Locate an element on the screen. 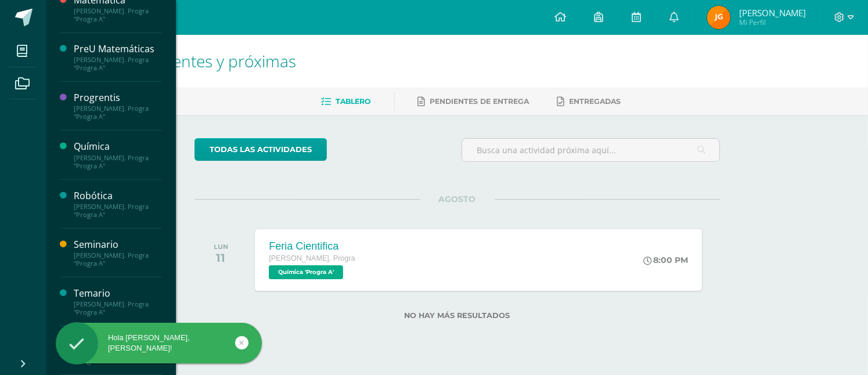 Image resolution: width=868 pixels, height=375 pixels. a: Pendientes de entrega is located at coordinates (474, 102).